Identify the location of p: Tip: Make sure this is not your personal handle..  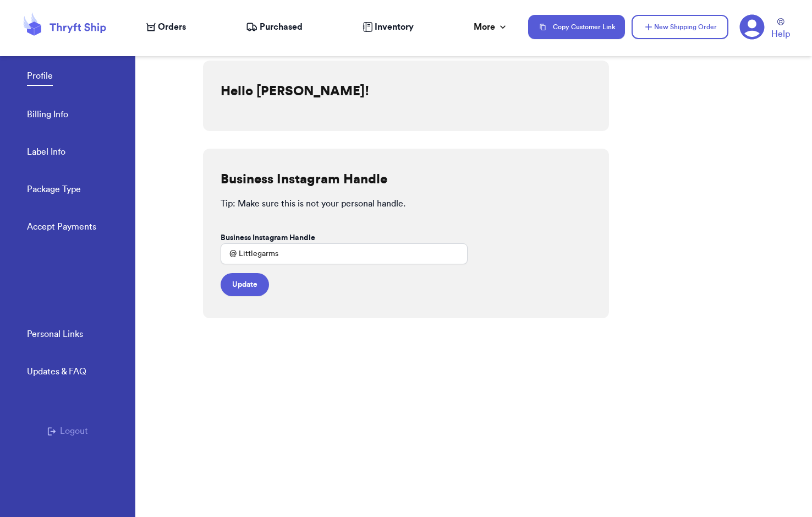
(406, 204).